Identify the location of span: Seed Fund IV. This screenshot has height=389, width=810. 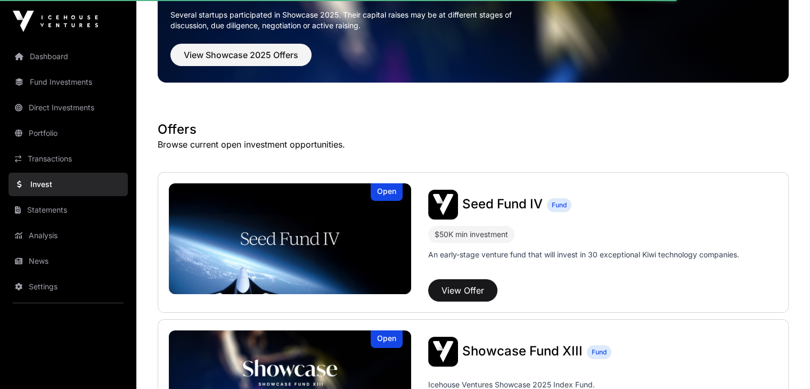
(502, 203).